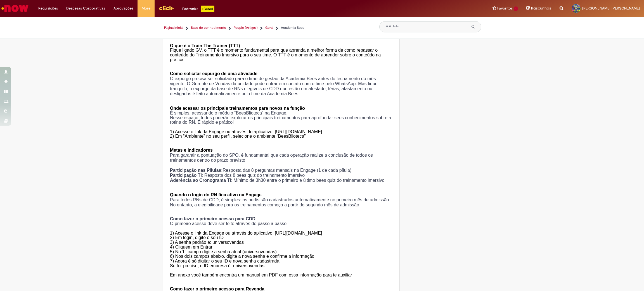 The height and width of the screenshot is (291, 644). I want to click on span: 6) Nos dois campos abaixo, digite a nova senha e confirme a informação, so click(242, 256).